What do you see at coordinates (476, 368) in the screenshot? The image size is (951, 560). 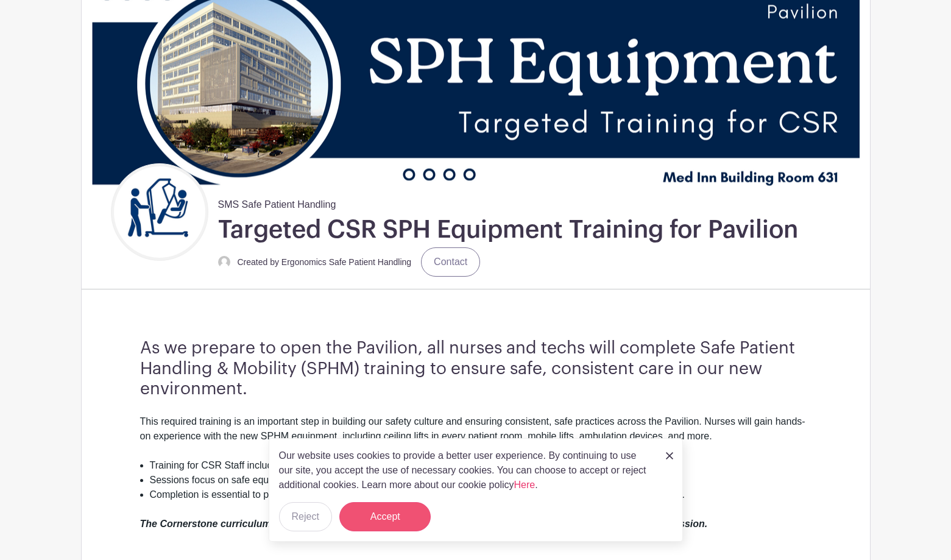 I see `h3: As we prepare to open the Pavilion, all nurses and techs will complete Safe Patient Handling & Mo...` at bounding box center [476, 368].